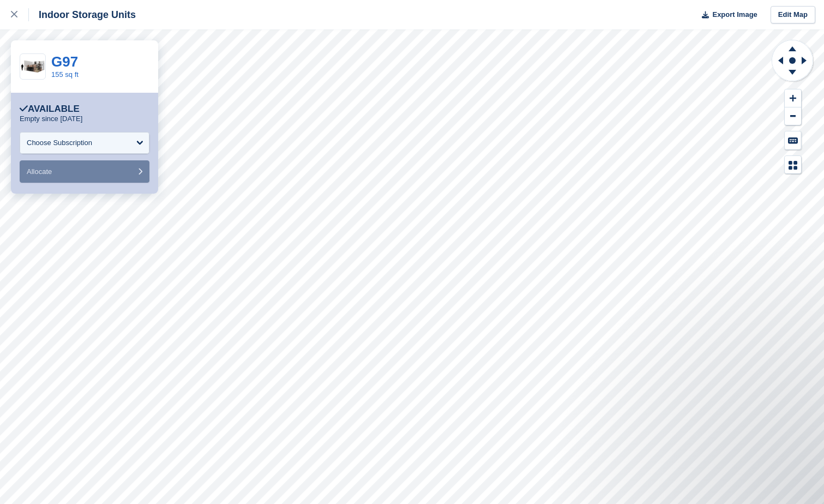  What do you see at coordinates (65, 74) in the screenshot?
I see `a: 155 sq ft` at bounding box center [65, 74].